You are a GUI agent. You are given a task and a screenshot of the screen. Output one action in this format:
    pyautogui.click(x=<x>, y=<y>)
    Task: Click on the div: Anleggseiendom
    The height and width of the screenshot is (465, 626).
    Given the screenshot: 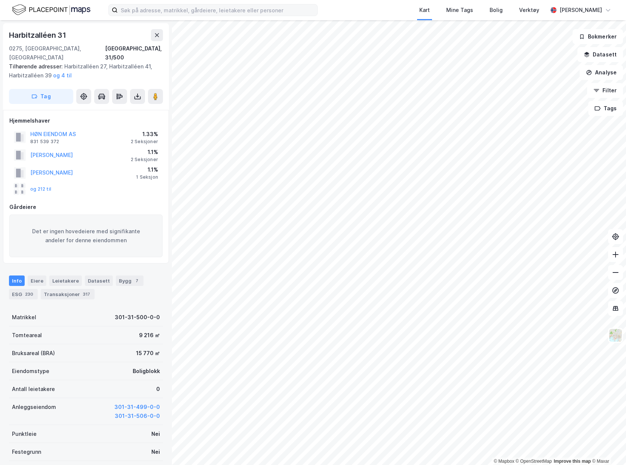 What is the action you would take?
    pyautogui.click(x=34, y=407)
    